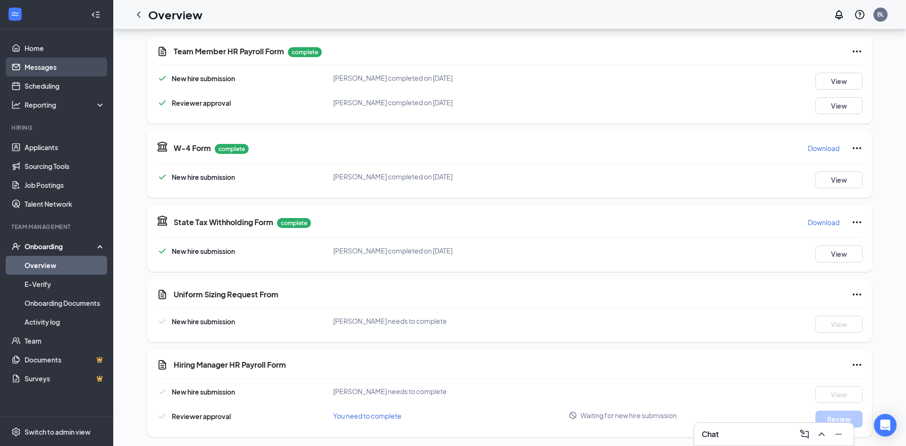  What do you see at coordinates (16, 432) in the screenshot?
I see `svg: Settings` at bounding box center [16, 432].